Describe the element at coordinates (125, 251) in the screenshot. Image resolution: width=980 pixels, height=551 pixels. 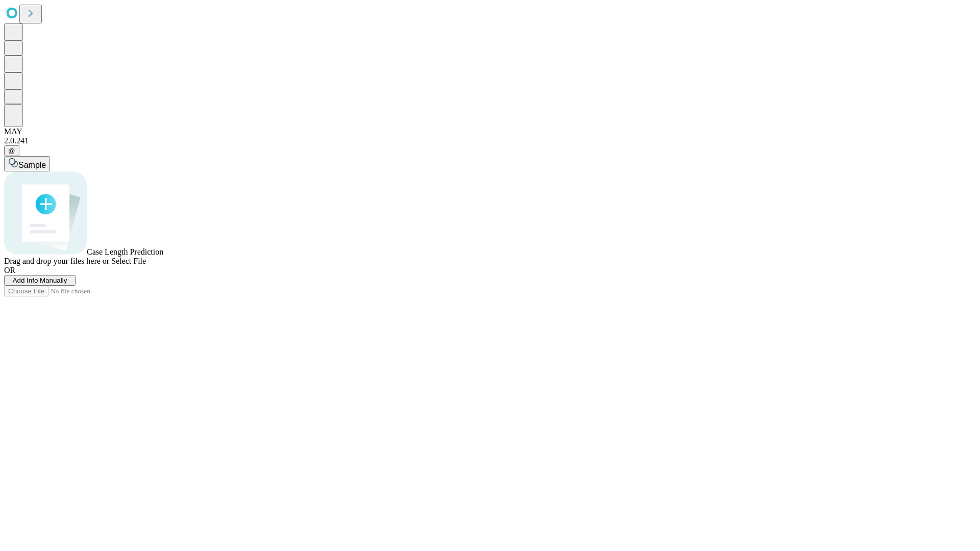
I see `span: Case Length Prediction` at that location.